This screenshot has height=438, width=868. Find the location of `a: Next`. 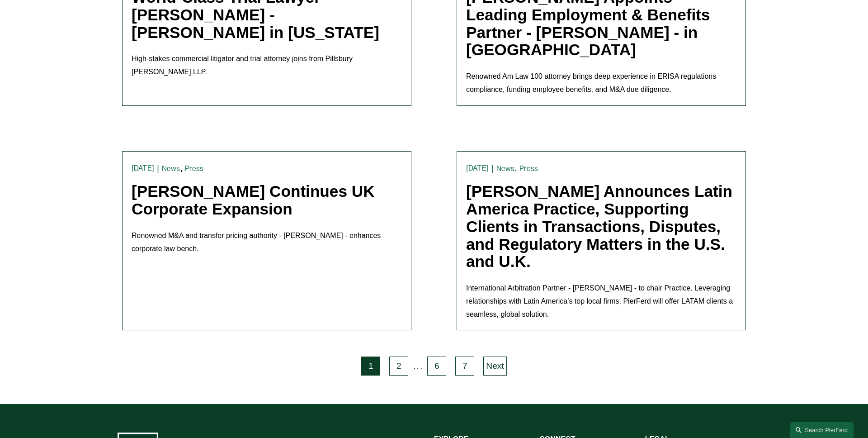

a: Next is located at coordinates (494, 366).